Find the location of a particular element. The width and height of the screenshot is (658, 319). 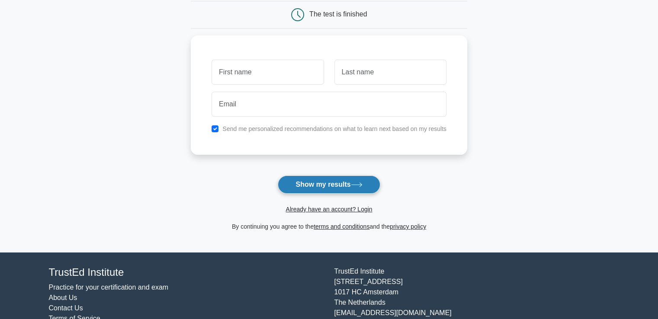

a: Already have an account? Login is located at coordinates (329, 209).